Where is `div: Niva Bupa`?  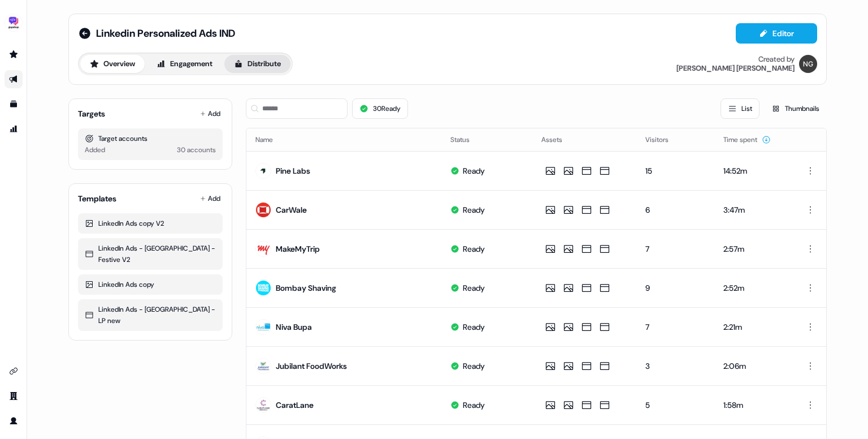
div: Niva Bupa is located at coordinates (294, 327).